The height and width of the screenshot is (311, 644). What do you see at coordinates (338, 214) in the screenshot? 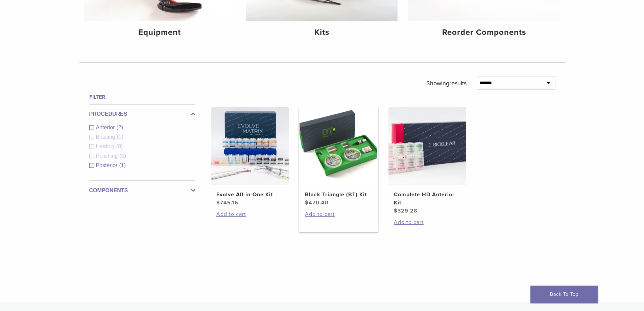
I see `a: Add to cart: “Black Triangle (BT) Kit”` at bounding box center [338, 214].